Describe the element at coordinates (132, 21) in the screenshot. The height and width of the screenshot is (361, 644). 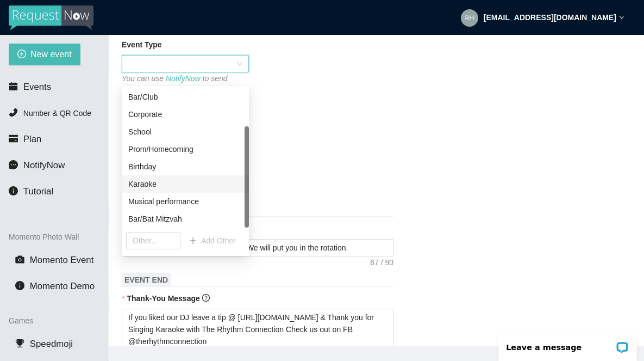
I see `button: Open LiveChat chat widget` at that location.